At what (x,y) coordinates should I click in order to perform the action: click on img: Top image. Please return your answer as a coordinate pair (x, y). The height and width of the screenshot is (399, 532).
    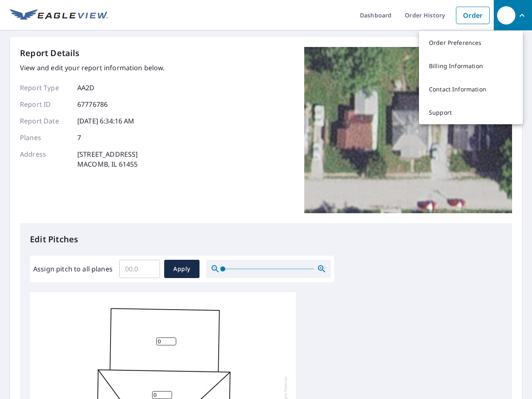
    Looking at the image, I should click on (408, 130).